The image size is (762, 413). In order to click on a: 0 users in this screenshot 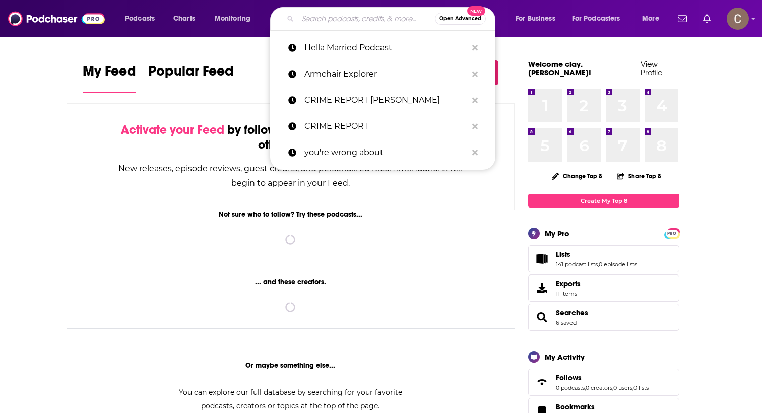, I will do `click(623, 388)`.